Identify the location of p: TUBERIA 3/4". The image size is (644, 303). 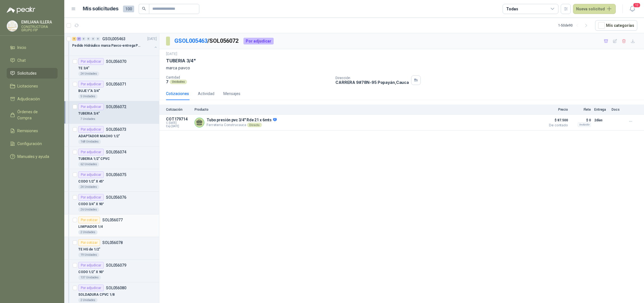
(89, 114).